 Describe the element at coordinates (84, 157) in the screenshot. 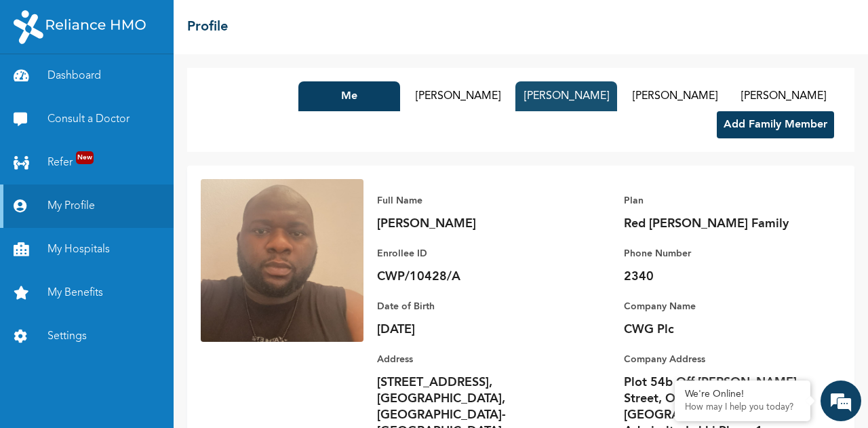

I see `span: New` at that location.